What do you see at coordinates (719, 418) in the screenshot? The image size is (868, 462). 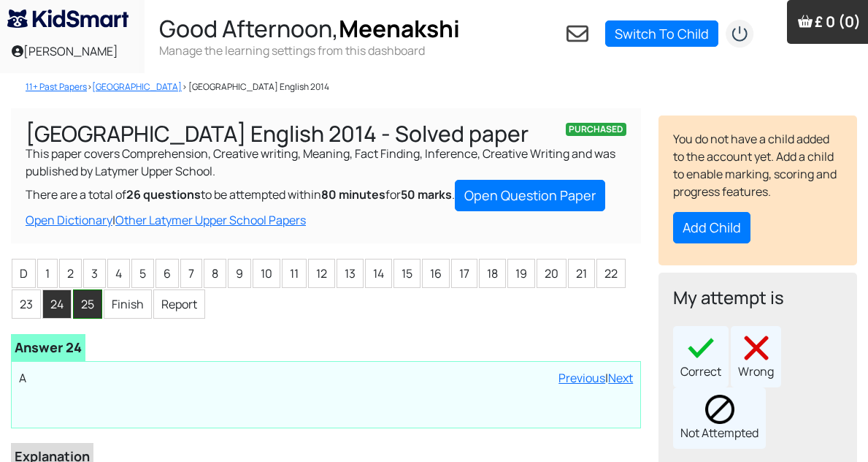 I see `div: Not Attempted` at bounding box center [719, 418].